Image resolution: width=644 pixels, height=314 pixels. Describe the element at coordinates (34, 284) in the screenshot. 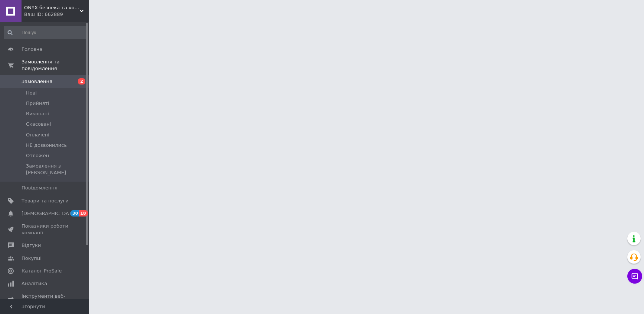

I see `span: Аналітика` at that location.